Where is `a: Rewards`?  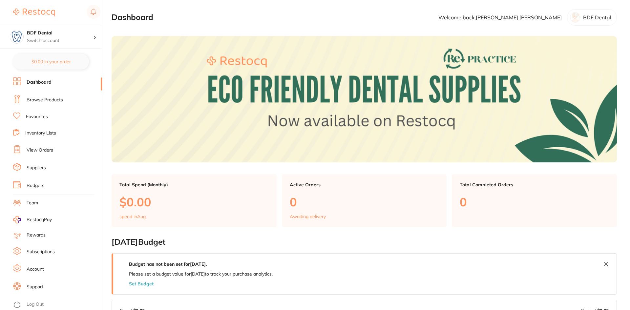 a: Rewards is located at coordinates (36, 235).